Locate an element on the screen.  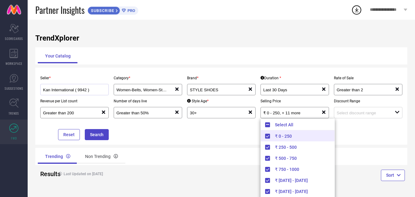
div: 30+ is located at coordinates (219, 112).